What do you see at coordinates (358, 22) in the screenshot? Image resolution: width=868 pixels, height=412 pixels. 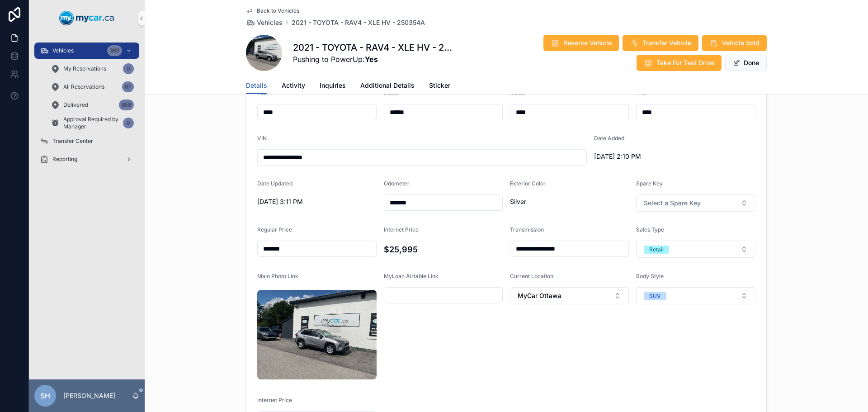 I see `a: 2021 - TOYOTA - RAV4 - XLE HV - 250354A` at bounding box center [358, 22].